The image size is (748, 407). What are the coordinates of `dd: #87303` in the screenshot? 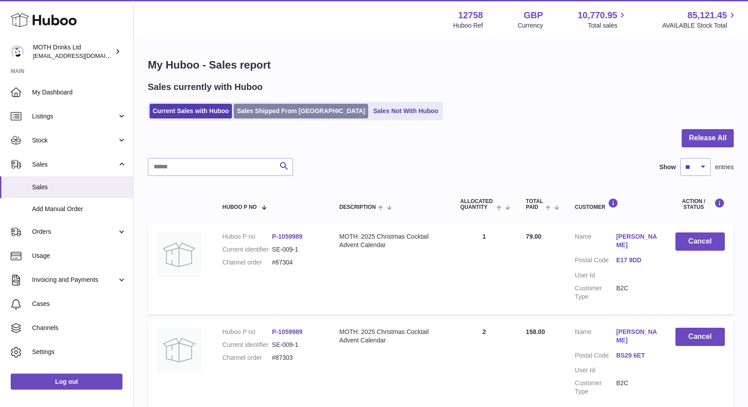 It's located at (297, 358).